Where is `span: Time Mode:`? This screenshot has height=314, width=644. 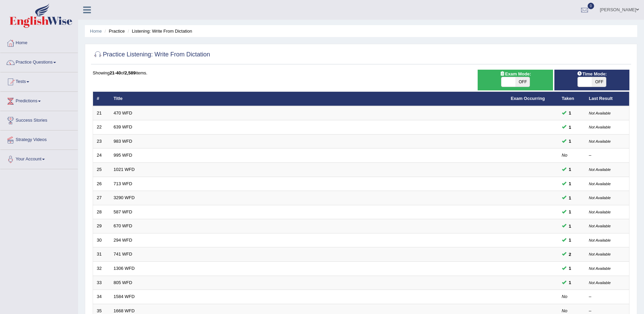
span: Time Mode: is located at coordinates (592, 74).